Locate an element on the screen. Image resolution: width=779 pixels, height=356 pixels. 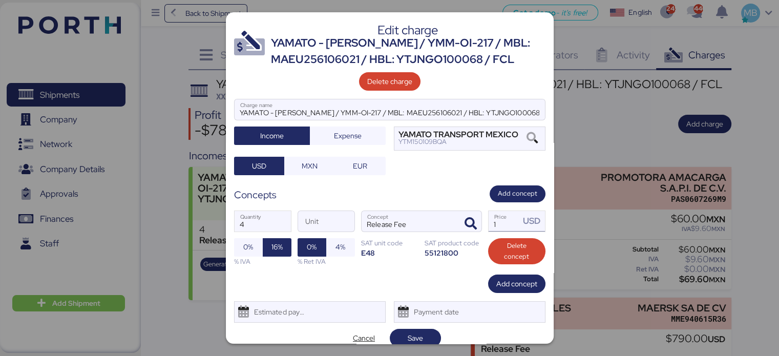
button: 4% is located at coordinates (341, 248).